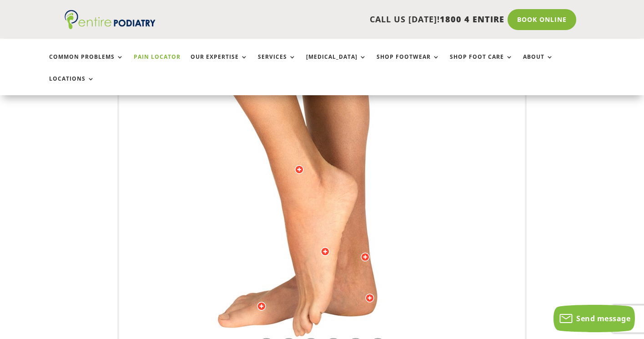 This screenshot has height=339, width=644. I want to click on a: Our Expertise, so click(219, 64).